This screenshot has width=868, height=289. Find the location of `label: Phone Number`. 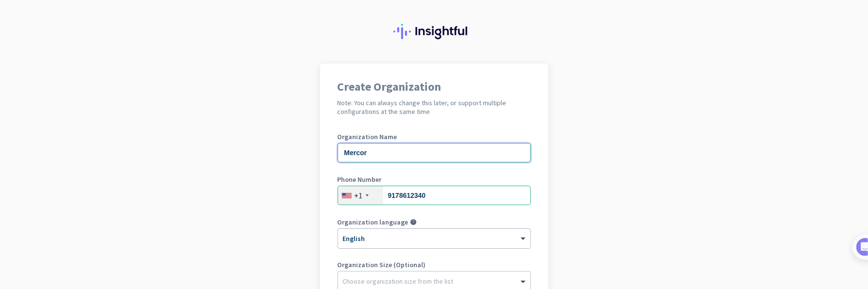

label: Phone Number is located at coordinates (434, 180).